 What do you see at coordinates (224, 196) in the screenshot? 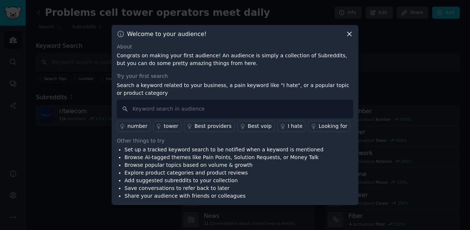
I see `li: Share your audience with friends or colleagues` at bounding box center [224, 196].